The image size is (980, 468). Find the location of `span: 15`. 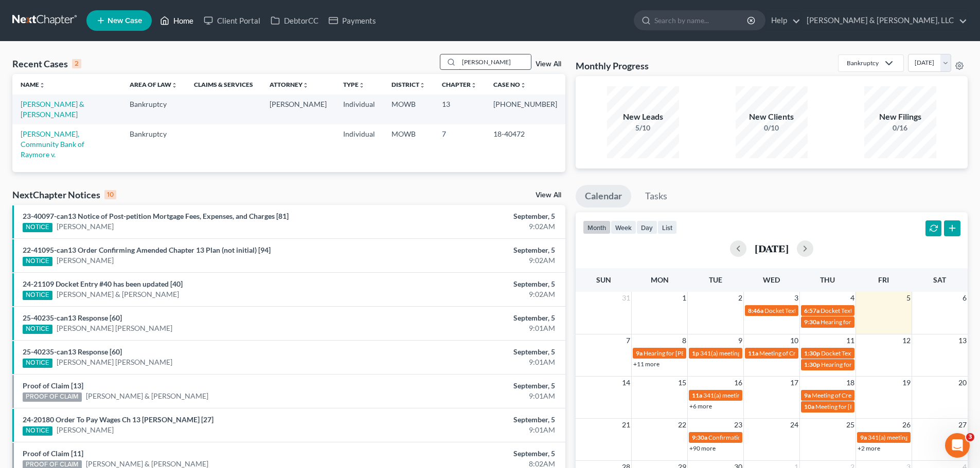

span: 15 is located at coordinates (682, 383).